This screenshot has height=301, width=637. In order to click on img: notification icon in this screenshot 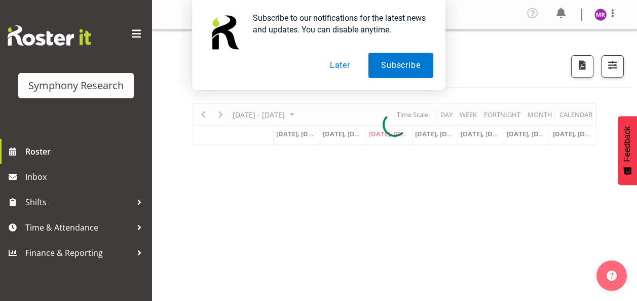, I will do `click(224, 32)`.